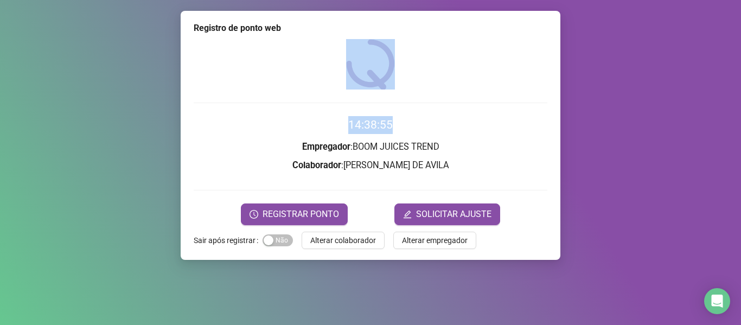  What do you see at coordinates (370, 28) in the screenshot?
I see `div: Registro de ponto web` at bounding box center [370, 28].